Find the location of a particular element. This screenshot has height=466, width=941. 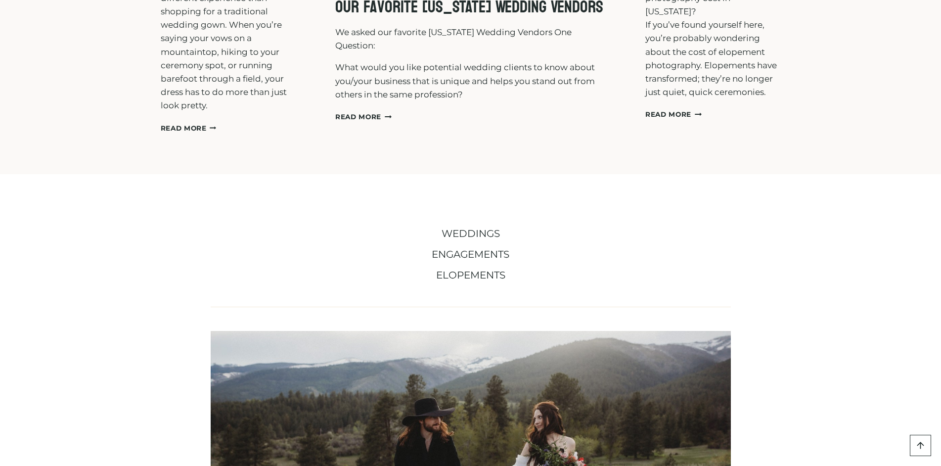

a: ENGAGEMENTS is located at coordinates (470, 254).